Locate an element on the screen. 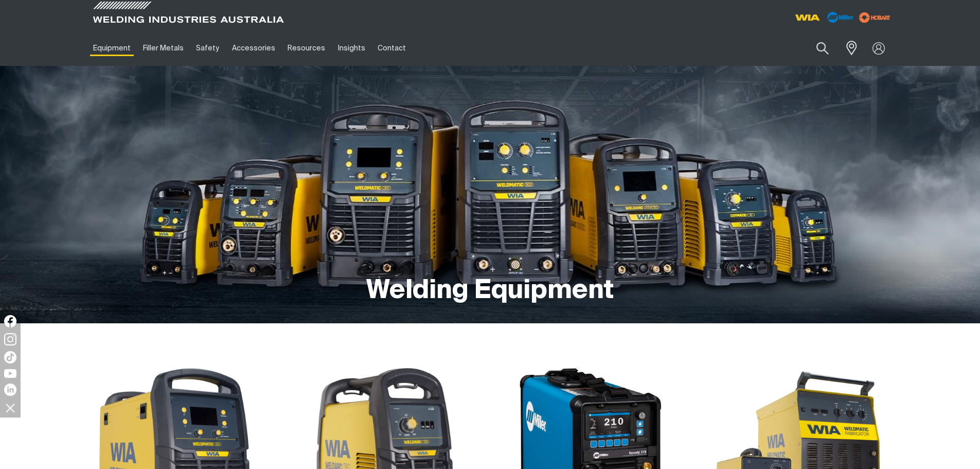 The image size is (980, 469). a: Equipment is located at coordinates (111, 48).